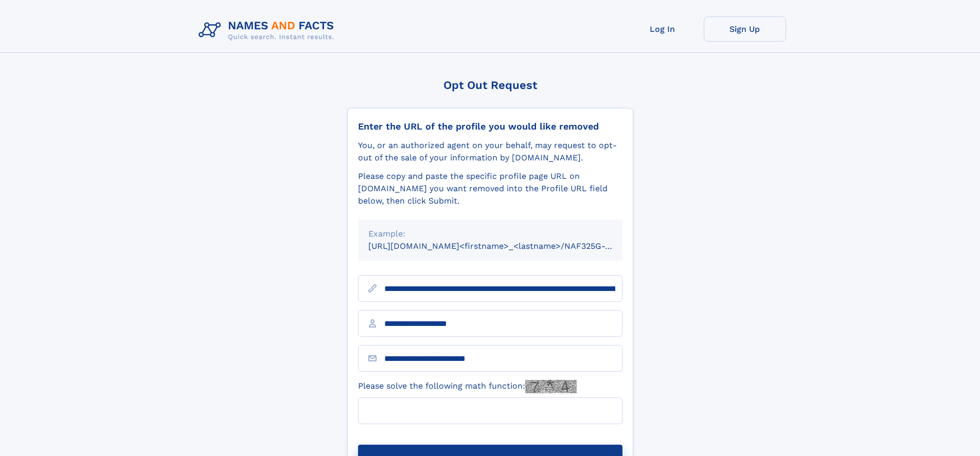  I want to click on label: Please solve the following math function:, so click(468, 387).